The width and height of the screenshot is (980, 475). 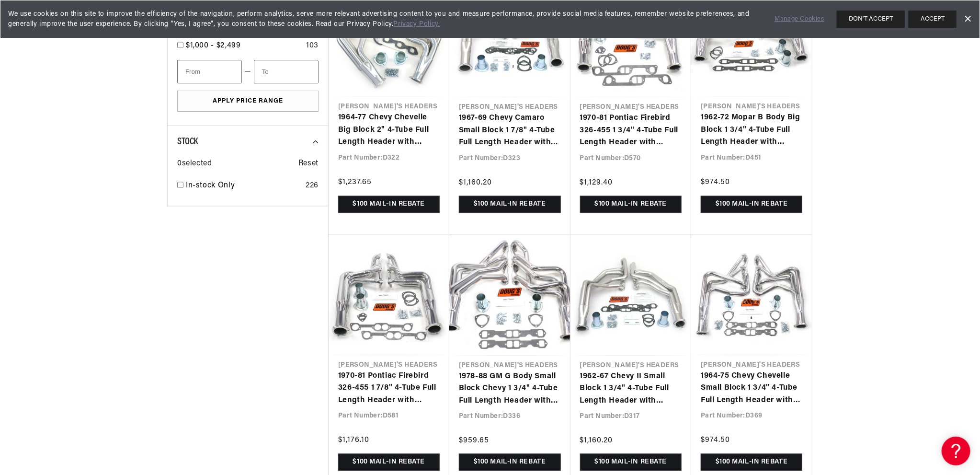 What do you see at coordinates (311, 186) in the screenshot?
I see `div: 226` at bounding box center [311, 186].